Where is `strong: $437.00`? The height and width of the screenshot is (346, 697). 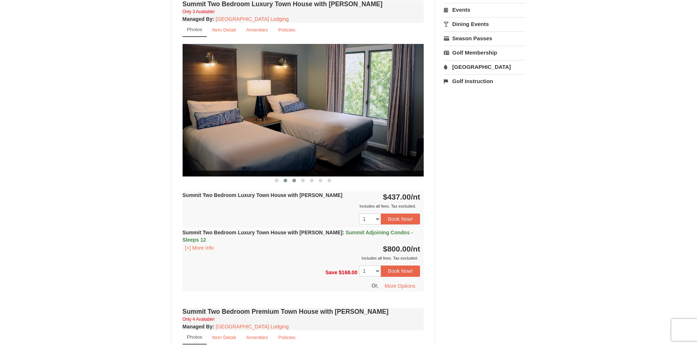 strong: $437.00 is located at coordinates (402, 196).